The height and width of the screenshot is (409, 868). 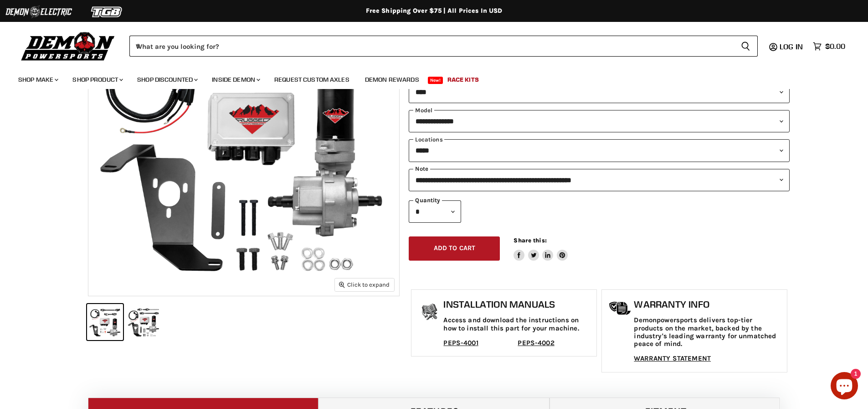 What do you see at coordinates (97, 79) in the screenshot?
I see `a: Shop Product` at bounding box center [97, 79].